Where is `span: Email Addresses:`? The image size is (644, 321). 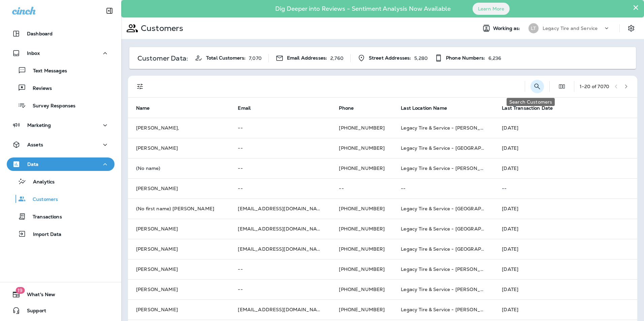
span: Email Addresses: is located at coordinates (307, 58).